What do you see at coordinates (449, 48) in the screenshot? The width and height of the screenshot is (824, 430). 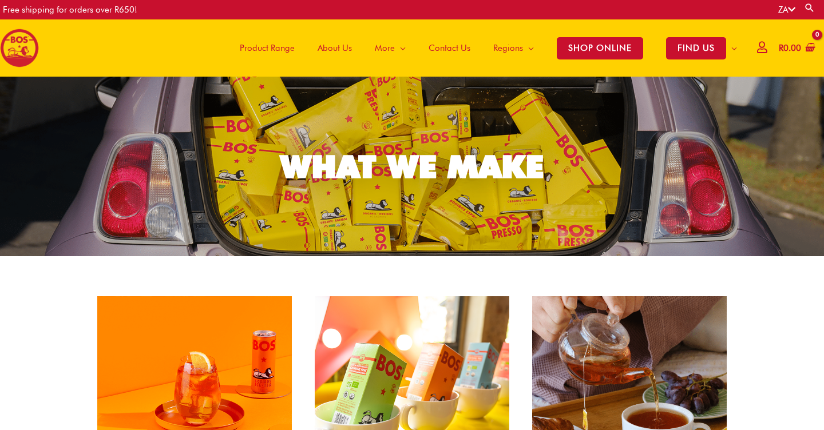 I see `a: Contact Us` at bounding box center [449, 48].